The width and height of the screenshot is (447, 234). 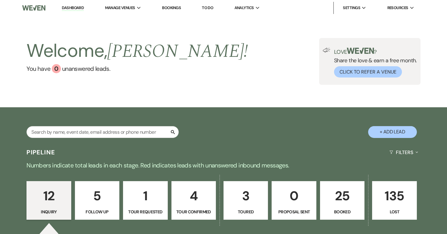 I want to click on p: Follow Up, so click(x=97, y=212).